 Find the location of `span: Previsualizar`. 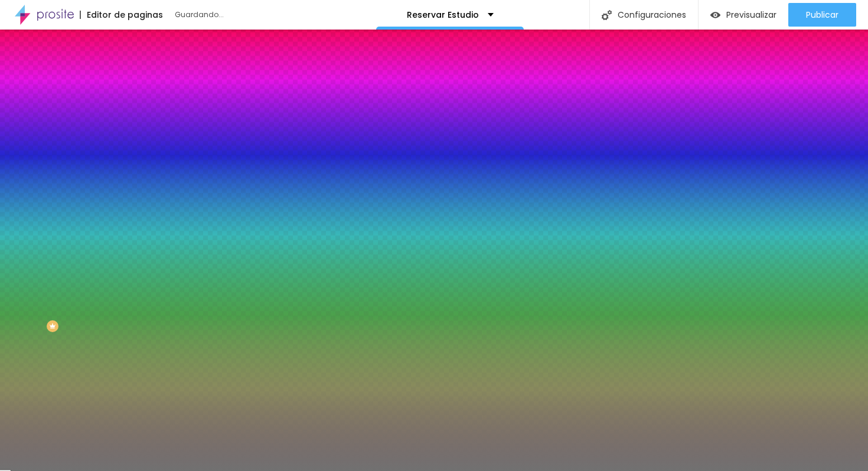

span: Previsualizar is located at coordinates (752, 15).